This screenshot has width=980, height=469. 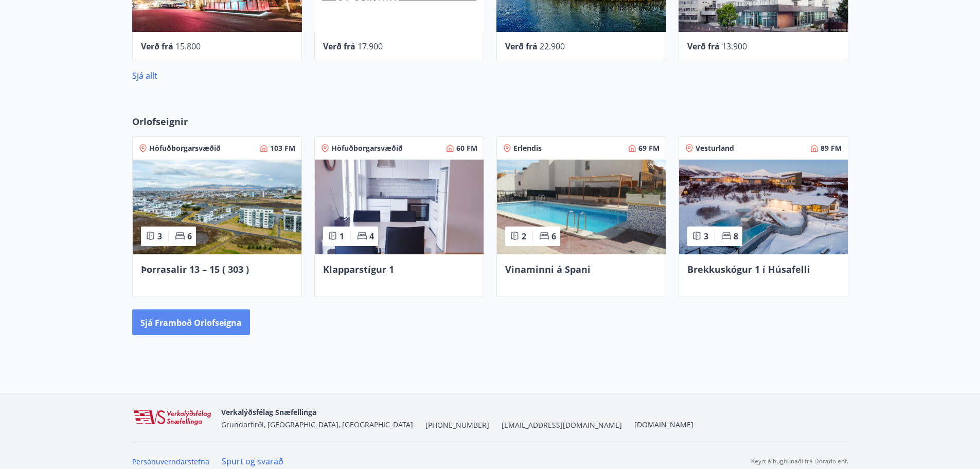 I want to click on font: Sjá allt, so click(x=145, y=75).